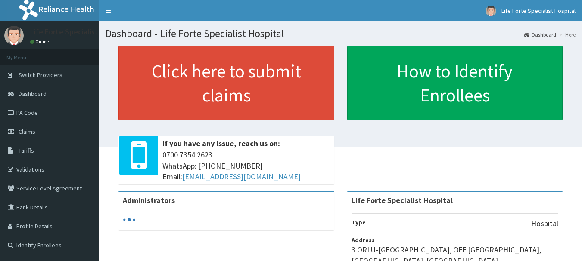  What do you see at coordinates (26, 151) in the screenshot?
I see `span: Tariffs` at bounding box center [26, 151].